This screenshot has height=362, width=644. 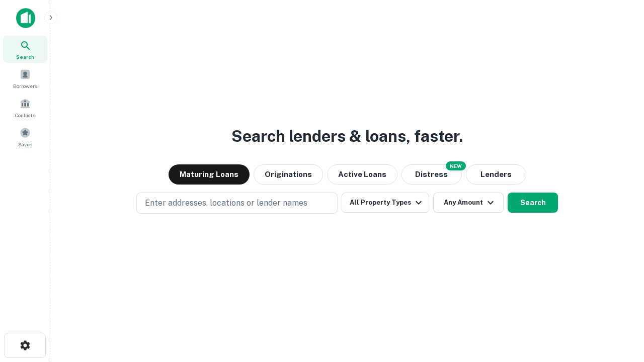 What do you see at coordinates (25, 49) in the screenshot?
I see `div: Search` at bounding box center [25, 49].